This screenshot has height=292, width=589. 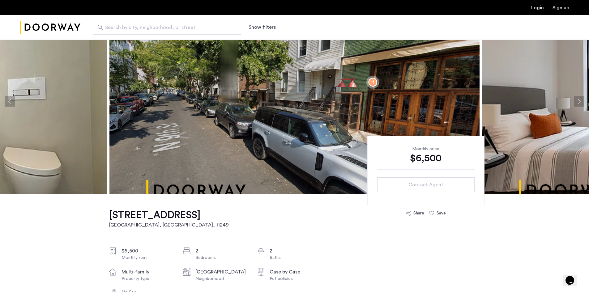 I want to click on div: Property type, so click(x=147, y=279).